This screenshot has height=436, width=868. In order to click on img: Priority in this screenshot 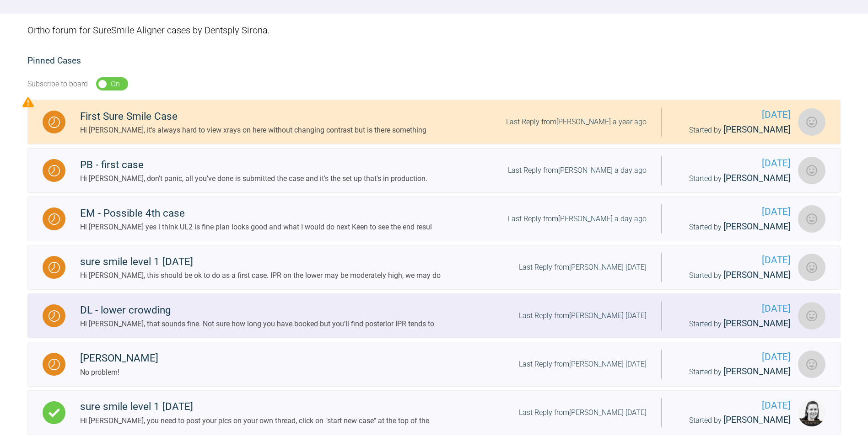, I will do `click(28, 102)`.